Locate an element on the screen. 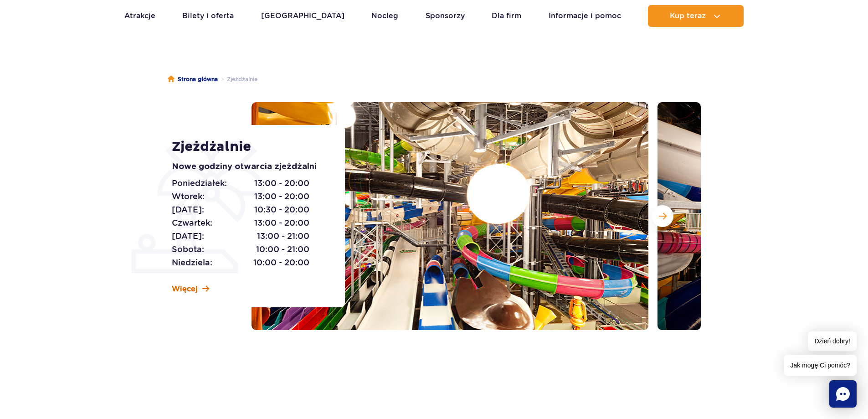 Image resolution: width=868 pixels, height=419 pixels. div: Chat is located at coordinates (843, 394).